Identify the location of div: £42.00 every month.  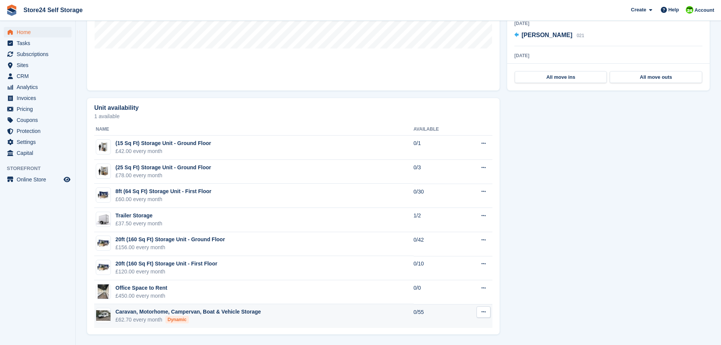
(163, 151).